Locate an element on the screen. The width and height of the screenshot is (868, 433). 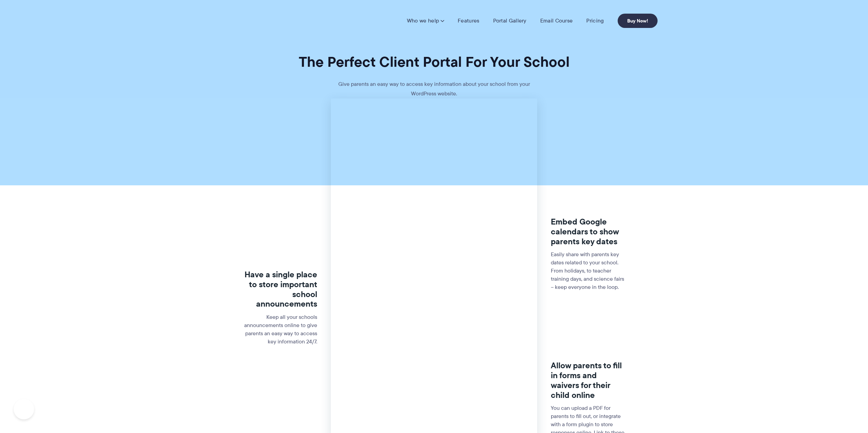
h3: Have a single place to store important school announcements is located at coordinates (279, 289).